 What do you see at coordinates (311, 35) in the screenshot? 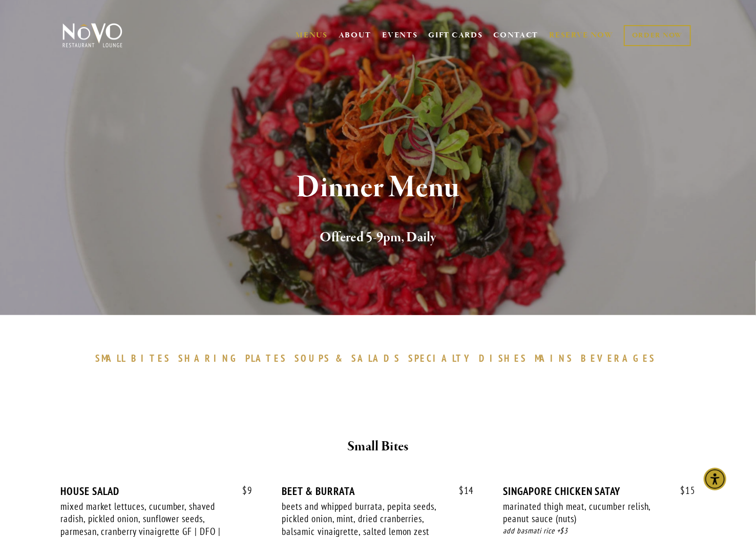
I see `a: MENUS` at bounding box center [311, 35].